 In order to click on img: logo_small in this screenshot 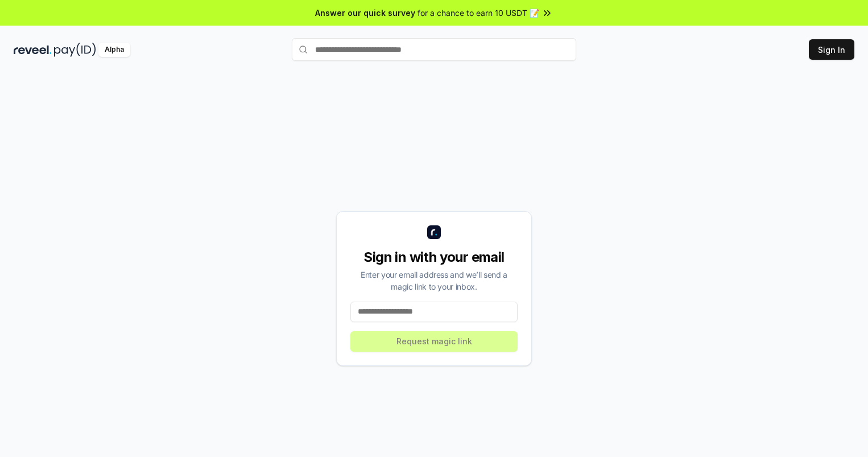, I will do `click(434, 232)`.